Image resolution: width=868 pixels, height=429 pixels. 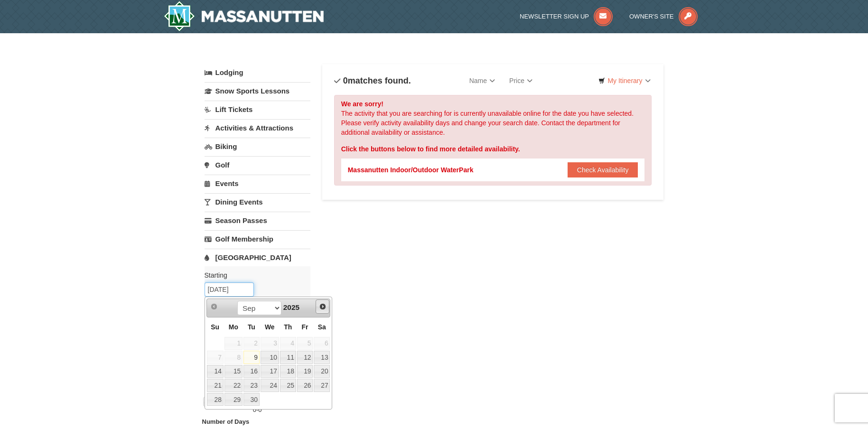 What do you see at coordinates (257, 183) in the screenshot?
I see `a: Events` at bounding box center [257, 183].